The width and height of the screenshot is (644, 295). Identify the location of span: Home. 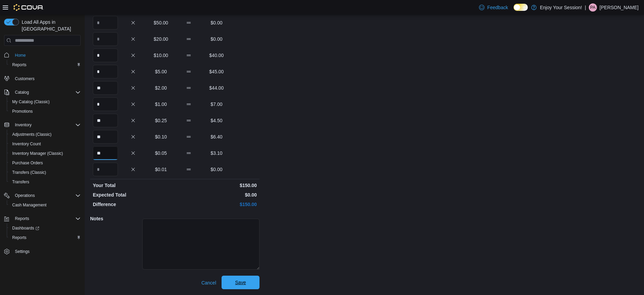
(46, 55).